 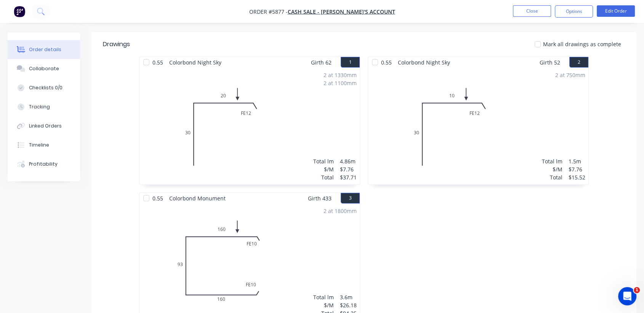 What do you see at coordinates (39, 106) in the screenshot?
I see `div: Tracking` at bounding box center [39, 106].